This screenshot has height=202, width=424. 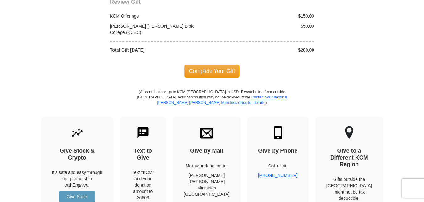 What do you see at coordinates (77, 154) in the screenshot?
I see `h4: Give Stock & Crypto` at bounding box center [77, 154].